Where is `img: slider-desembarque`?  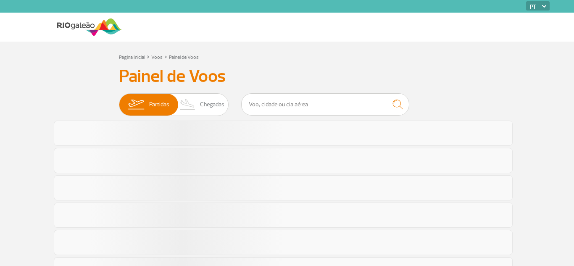
img: slider-desembarque is located at coordinates (187, 105).